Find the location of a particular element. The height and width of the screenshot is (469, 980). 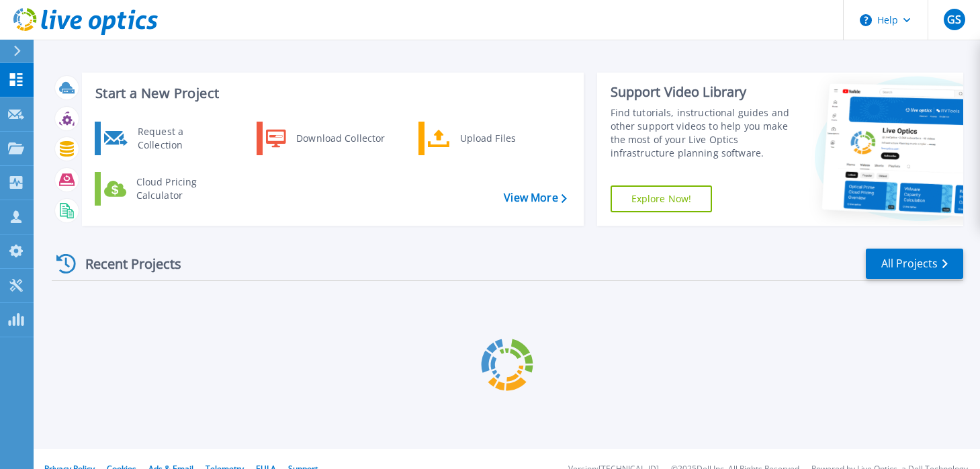

a: Cloud Pricing Calculator is located at coordinates (163, 189).